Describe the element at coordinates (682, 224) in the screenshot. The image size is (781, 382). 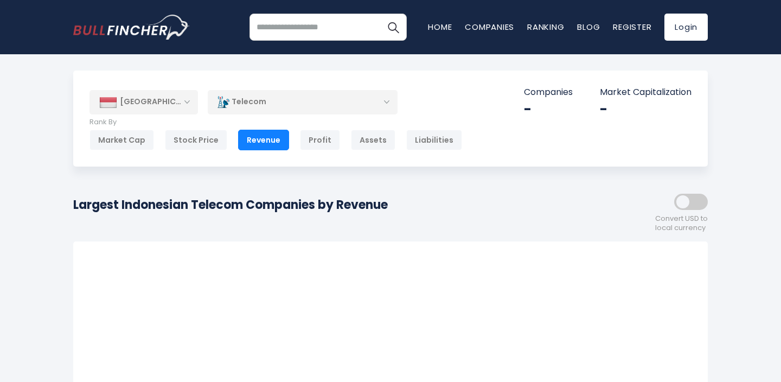
I see `span: Convert USD to local currency` at that location.